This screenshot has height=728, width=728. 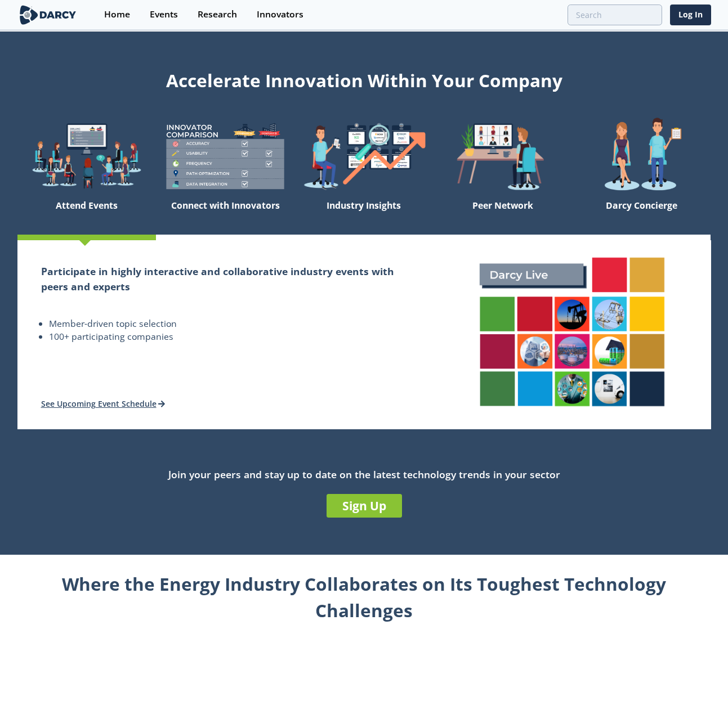 I want to click on div: Research, so click(x=217, y=15).